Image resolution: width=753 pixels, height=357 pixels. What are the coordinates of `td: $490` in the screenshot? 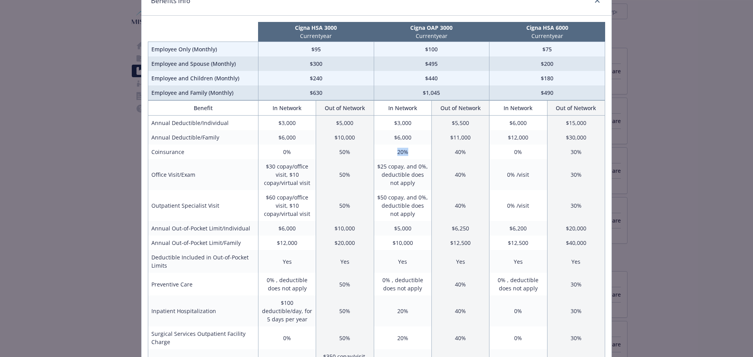 It's located at (547, 93).